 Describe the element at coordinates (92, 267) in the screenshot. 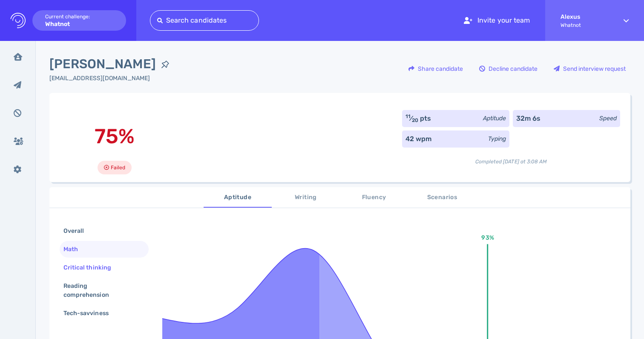

I see `div: Critical thinking` at that location.